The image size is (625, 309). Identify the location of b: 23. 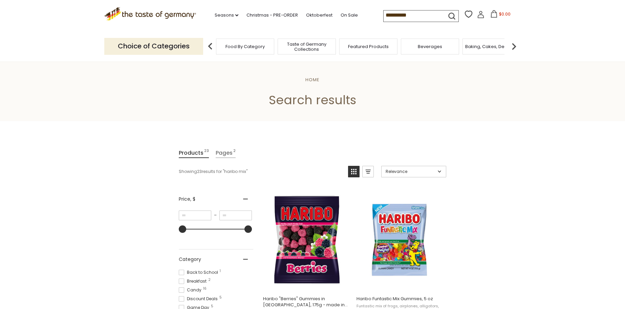
(200, 172).